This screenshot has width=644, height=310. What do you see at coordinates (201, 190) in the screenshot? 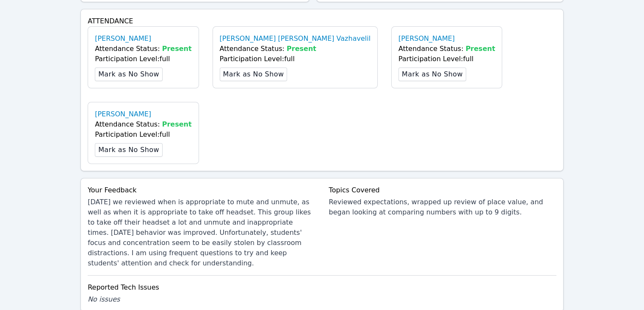
I see `div: Your Feedback` at bounding box center [201, 190].